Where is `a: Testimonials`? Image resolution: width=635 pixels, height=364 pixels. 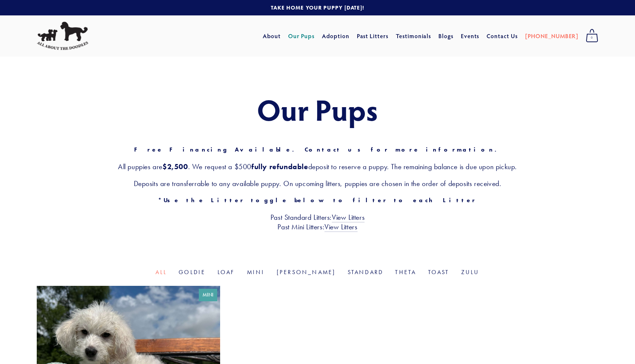 a: Testimonials is located at coordinates (414, 36).